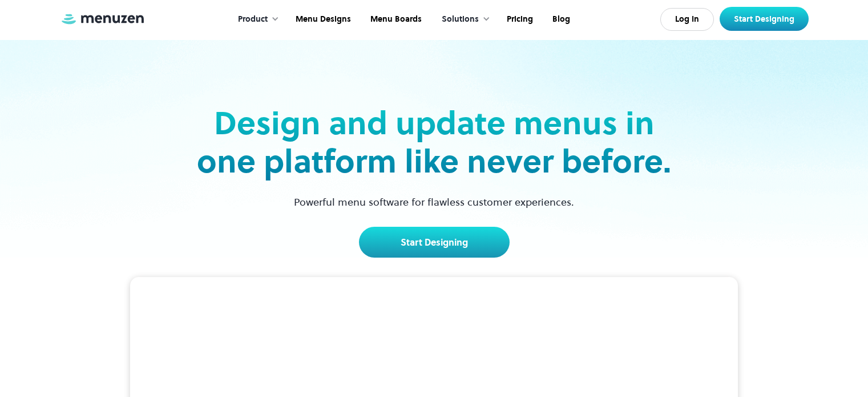  I want to click on a: Menu Boards, so click(395, 19).